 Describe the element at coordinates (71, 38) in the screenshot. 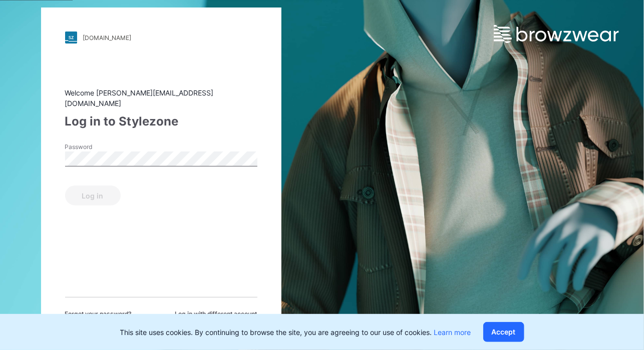

I see `img: stylezone-logo.562084cfcfab977791bfbf7441f1a819.svg` at that location.